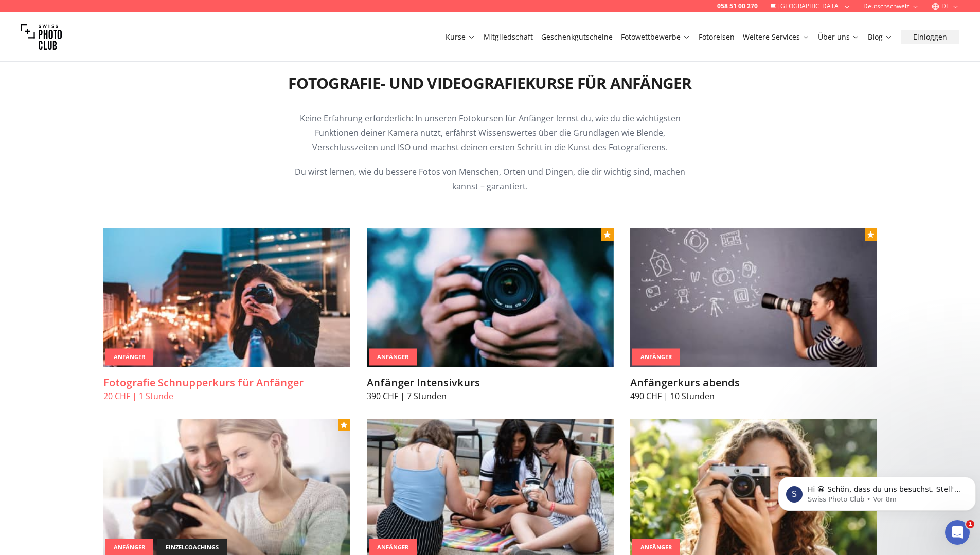 This screenshot has height=555, width=980. I want to click on div: Profile image for Swiss Photo Club, so click(20, 39).